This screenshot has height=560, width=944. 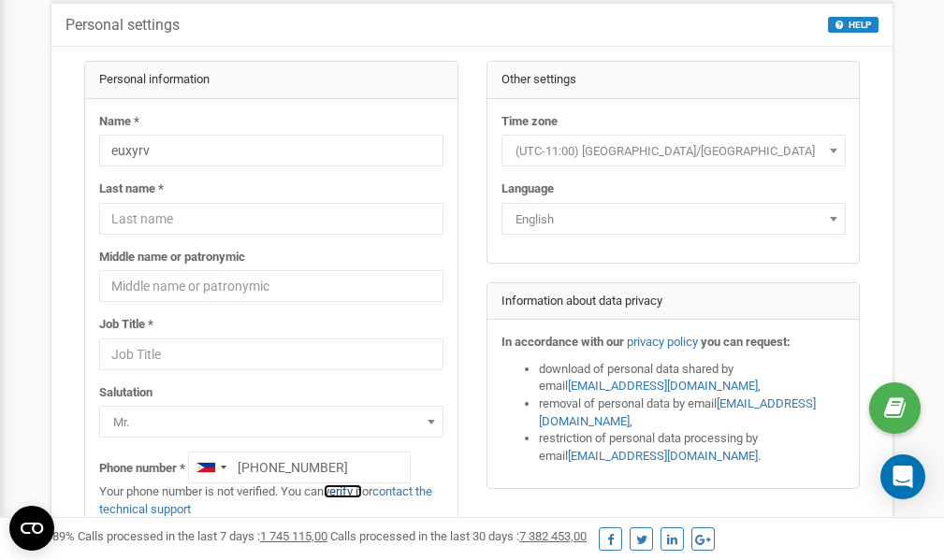 What do you see at coordinates (126, 393) in the screenshot?
I see `label: Salutation` at bounding box center [126, 393].